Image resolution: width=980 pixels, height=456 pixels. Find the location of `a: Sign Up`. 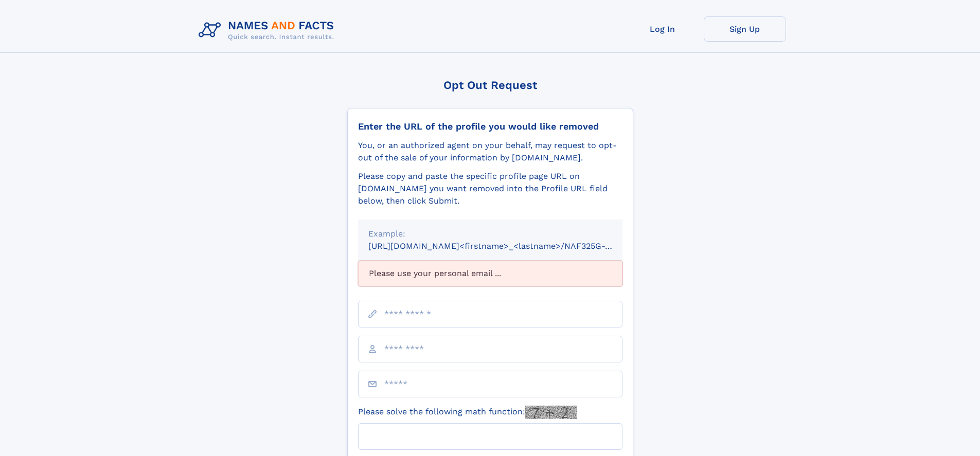

a: Sign Up is located at coordinates (745, 28).